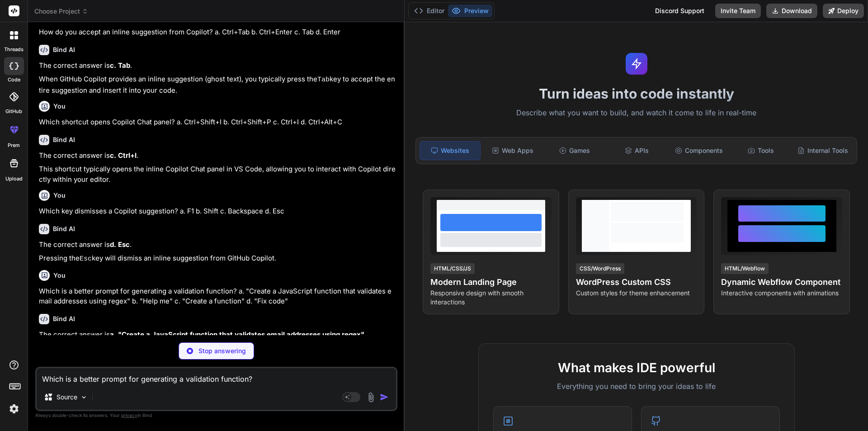 This screenshot has width=868, height=431. What do you see at coordinates (575, 150) in the screenshot?
I see `div: Games` at bounding box center [575, 150].